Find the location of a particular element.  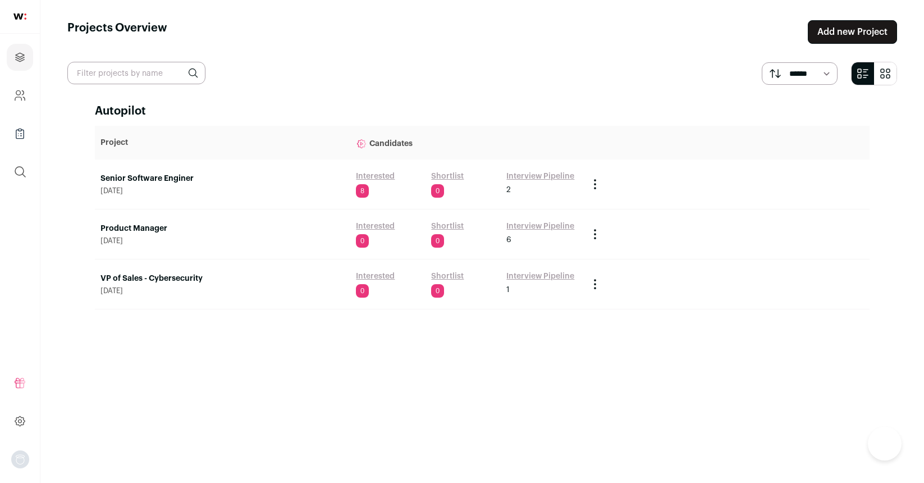

span: 2 is located at coordinates (509, 190).